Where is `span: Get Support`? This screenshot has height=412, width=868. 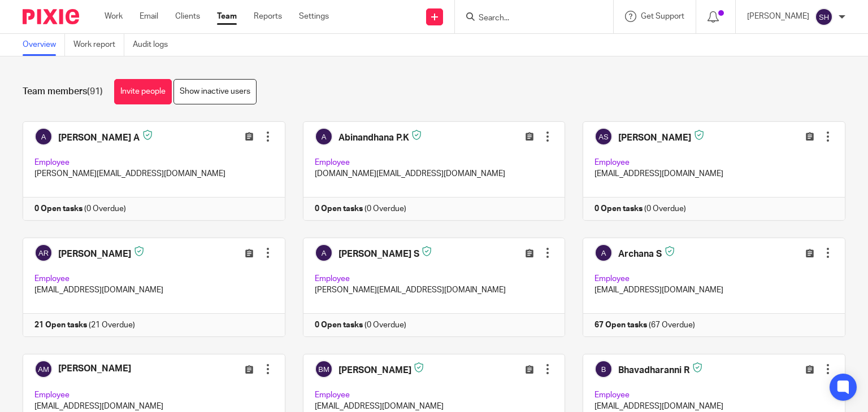 span: Get Support is located at coordinates (662, 17).